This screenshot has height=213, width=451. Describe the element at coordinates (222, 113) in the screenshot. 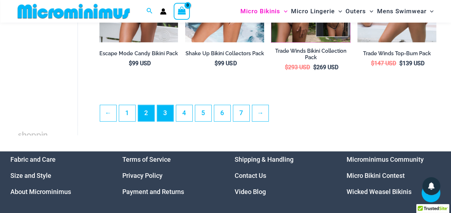

I see `a: Page 6` at that location.